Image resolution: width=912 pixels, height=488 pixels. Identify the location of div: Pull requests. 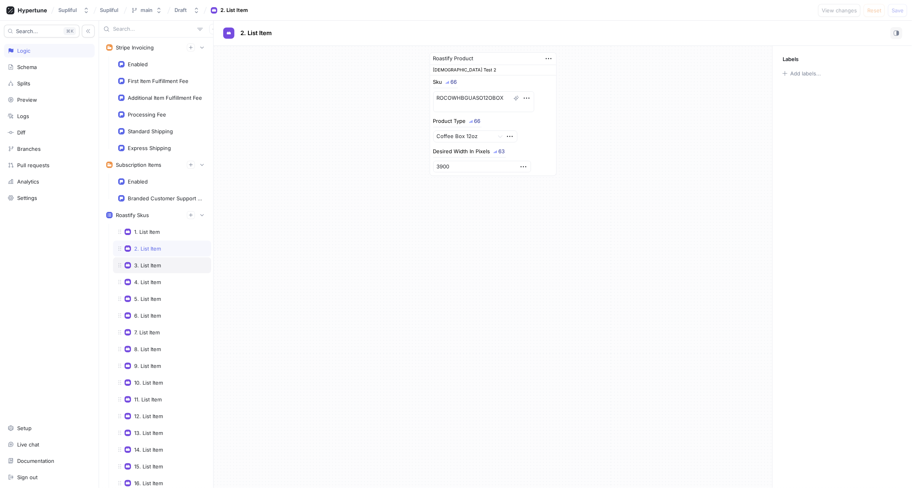
(33, 165).